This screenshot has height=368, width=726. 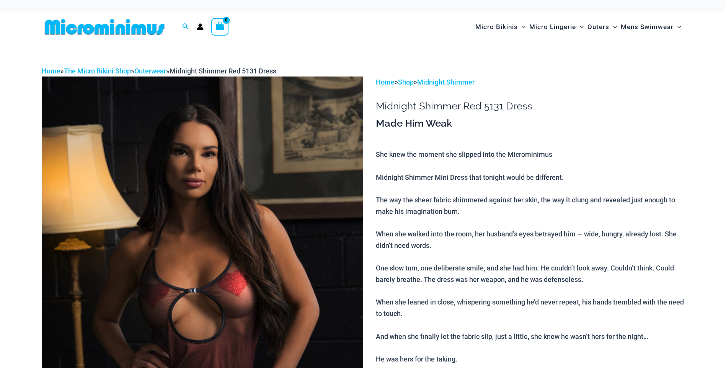 What do you see at coordinates (553, 27) in the screenshot?
I see `span: Micro Lingerie` at bounding box center [553, 27].